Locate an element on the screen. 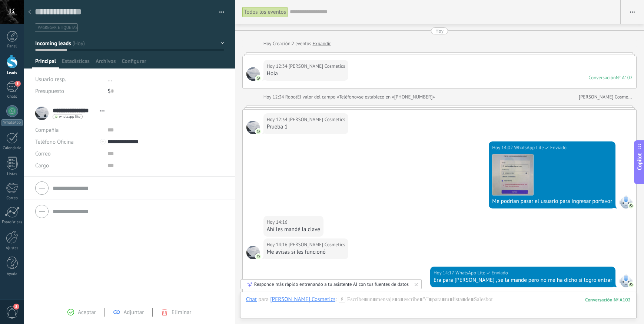 Image resolution: width=644 pixels, height=324 pixels. span: Principal is located at coordinates (45, 63).